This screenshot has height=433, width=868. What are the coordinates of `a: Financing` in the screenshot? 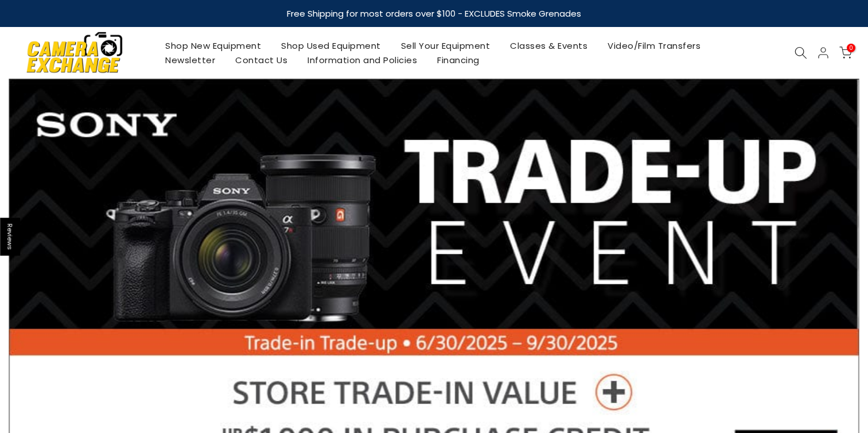 It's located at (459, 59).